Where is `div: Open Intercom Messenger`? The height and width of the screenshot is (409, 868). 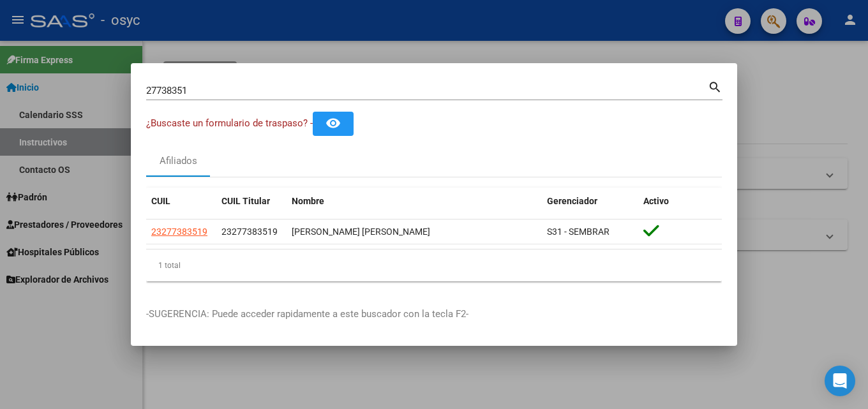 div: Open Intercom Messenger is located at coordinates (840, 381).